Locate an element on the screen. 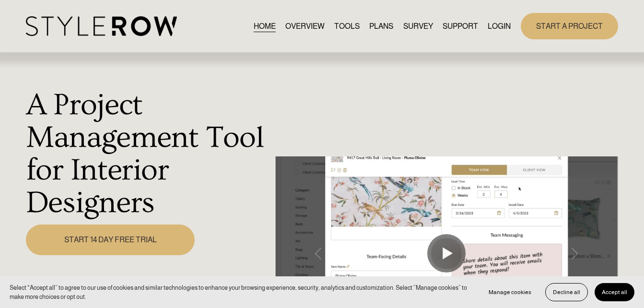  a: TOOLS is located at coordinates (346, 26).